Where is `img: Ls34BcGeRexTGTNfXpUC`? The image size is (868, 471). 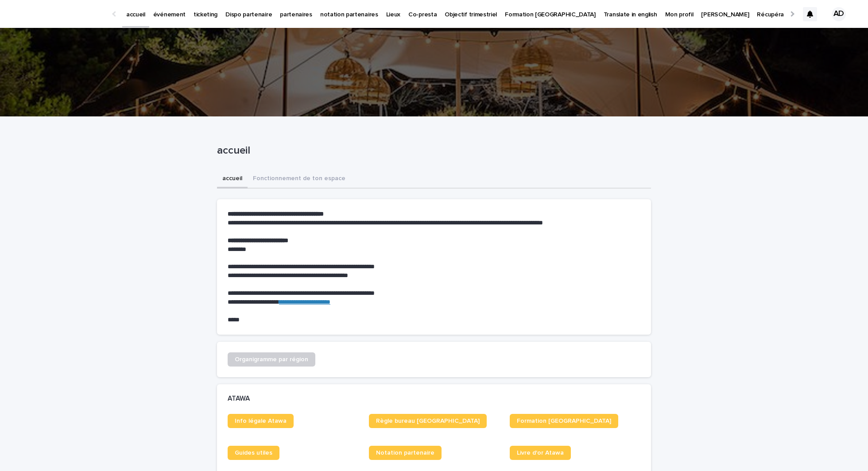 img: Ls34BcGeRexTGTNfXpUC is located at coordinates (61, 14).